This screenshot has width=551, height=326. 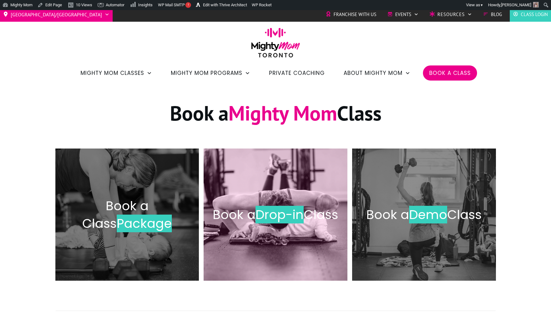 What do you see at coordinates (297, 73) in the screenshot?
I see `span: Private Coaching` at bounding box center [297, 73].